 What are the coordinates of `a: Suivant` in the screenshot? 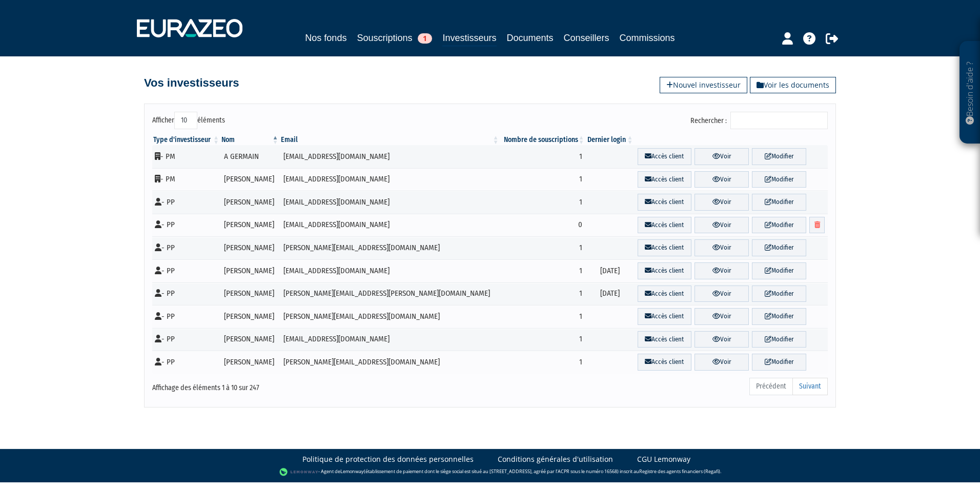 It's located at (810, 387).